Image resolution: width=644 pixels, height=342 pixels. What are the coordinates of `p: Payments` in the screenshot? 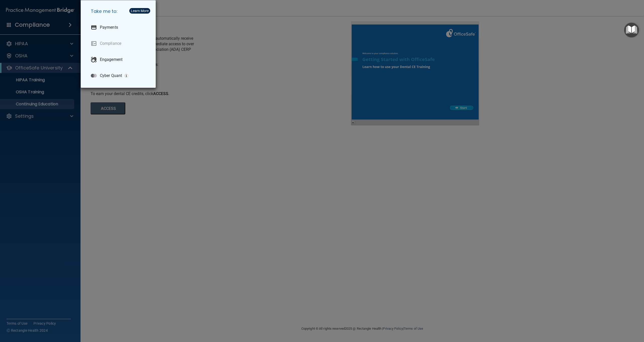 It's located at (109, 27).